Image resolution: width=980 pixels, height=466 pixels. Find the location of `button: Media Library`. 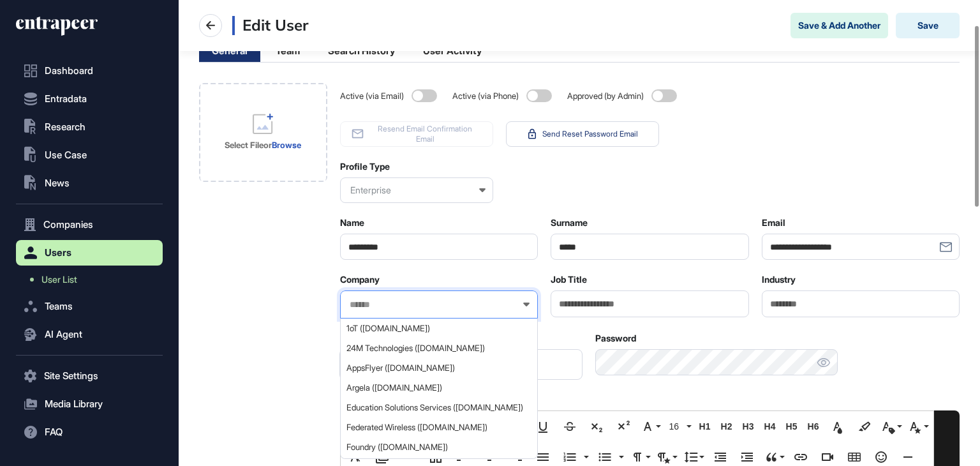

button: Media Library is located at coordinates (89, 404).